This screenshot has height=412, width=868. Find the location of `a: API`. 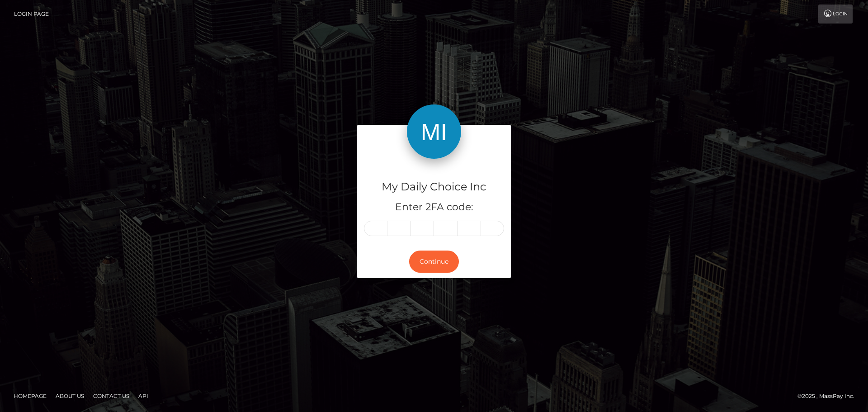

a: API is located at coordinates (144, 396).